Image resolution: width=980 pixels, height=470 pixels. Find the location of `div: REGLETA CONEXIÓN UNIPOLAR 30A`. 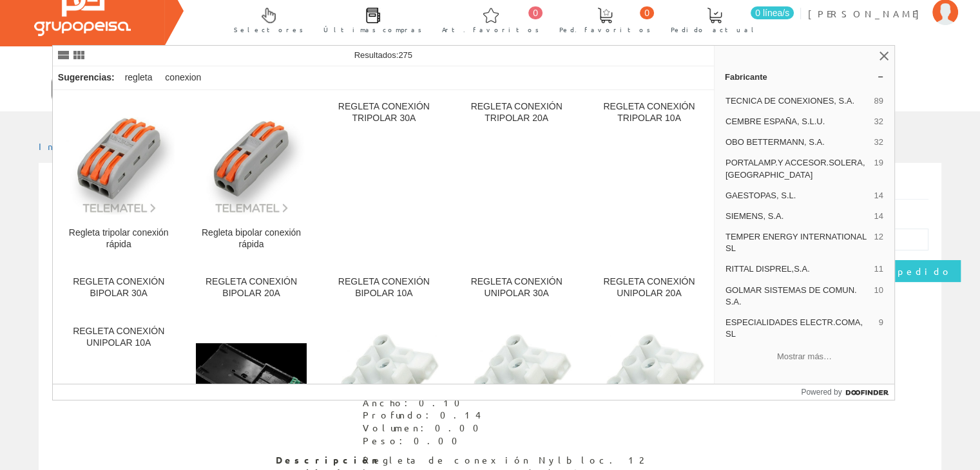

div: REGLETA CONEXIÓN UNIPOLAR 30A is located at coordinates (516, 288).